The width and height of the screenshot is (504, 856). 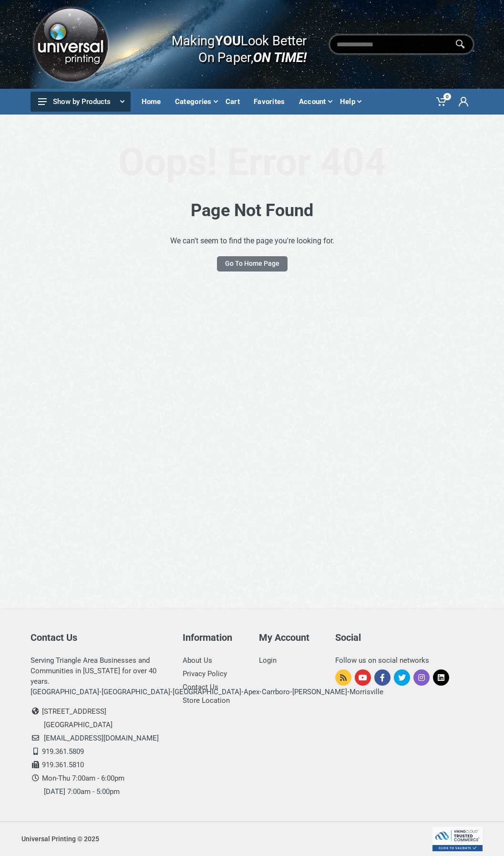 What do you see at coordinates (442, 102) in the screenshot?
I see `a: 0` at bounding box center [442, 102].